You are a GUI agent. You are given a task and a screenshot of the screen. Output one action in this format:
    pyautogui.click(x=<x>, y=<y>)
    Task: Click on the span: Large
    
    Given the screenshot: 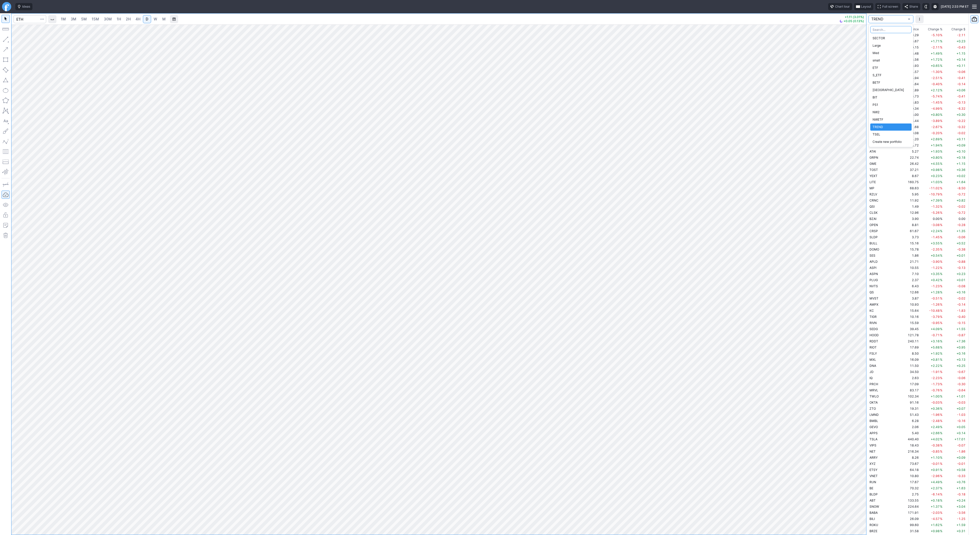 What is the action you would take?
    pyautogui.click(x=891, y=46)
    